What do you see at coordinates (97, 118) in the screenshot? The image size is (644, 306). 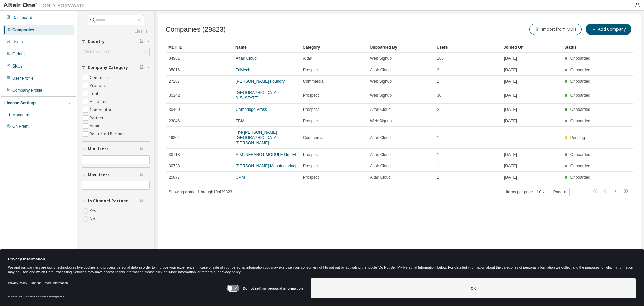 I see `label: Partner` at bounding box center [97, 118].